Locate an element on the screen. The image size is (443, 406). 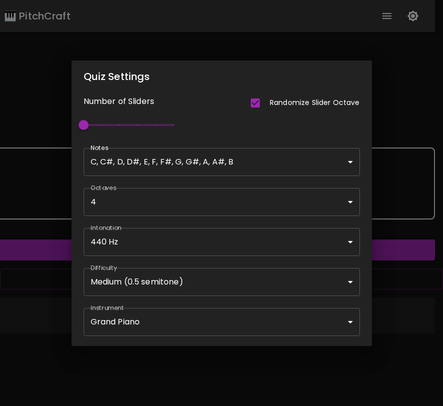
h2: Quiz Settings is located at coordinates (222, 77).